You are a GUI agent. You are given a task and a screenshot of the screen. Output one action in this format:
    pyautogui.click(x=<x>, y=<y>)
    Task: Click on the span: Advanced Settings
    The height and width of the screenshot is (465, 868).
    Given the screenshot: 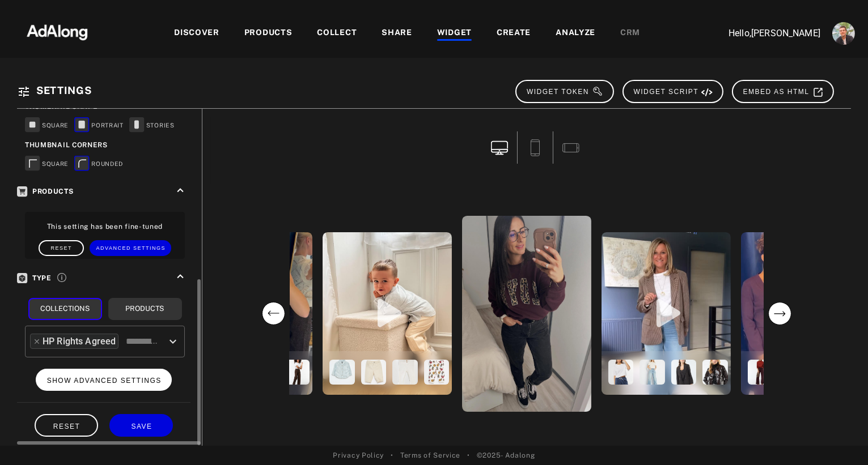 What is the action you would take?
    pyautogui.click(x=131, y=248)
    